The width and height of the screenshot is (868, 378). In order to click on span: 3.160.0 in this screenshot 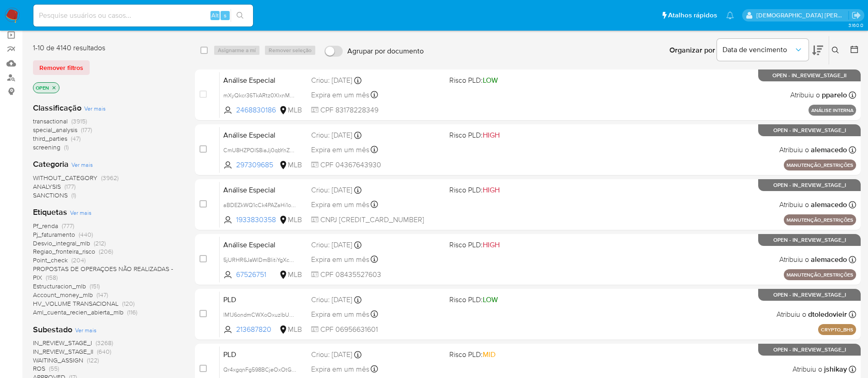, I will do `click(856, 25)`.